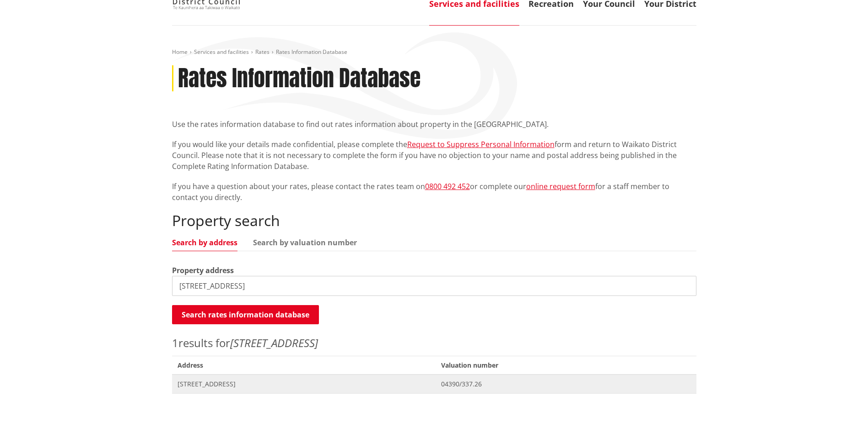 Image resolution: width=868 pixels, height=422 pixels. Describe the element at coordinates (434, 286) in the screenshot. I see `input: e.g. Duke Street NGARUAWAHIA` at that location.